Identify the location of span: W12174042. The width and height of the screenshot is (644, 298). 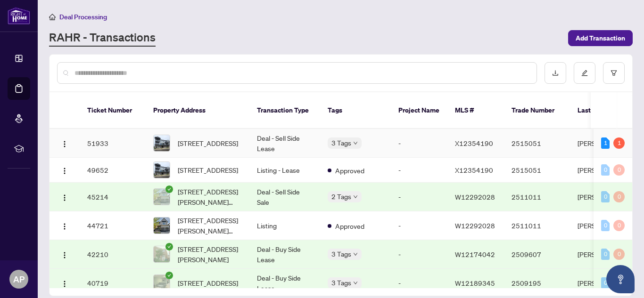
(475, 255).